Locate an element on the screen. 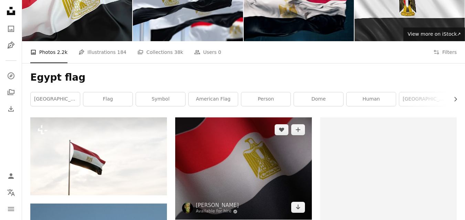 The width and height of the screenshot is (465, 220). img: a close up of the flag of egypt is located at coordinates (243, 169).